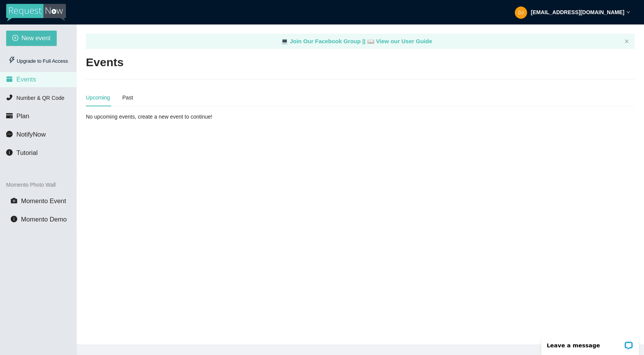 The width and height of the screenshot is (644, 355). Describe the element at coordinates (324, 41) in the screenshot. I see `a: laptop Join Our Facebook Group ||` at that location.